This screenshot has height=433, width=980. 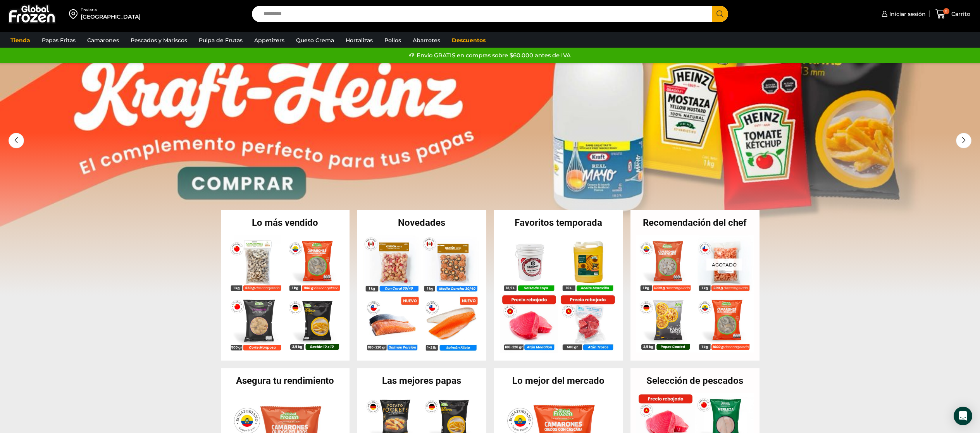 I want to click on h2: Favoritos temporada, so click(x=559, y=223).